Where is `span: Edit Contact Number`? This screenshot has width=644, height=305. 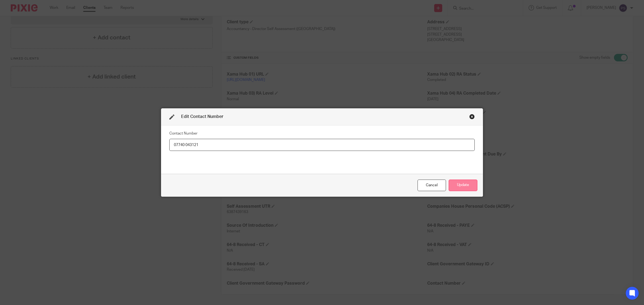 span: Edit Contact Number is located at coordinates (202, 116).